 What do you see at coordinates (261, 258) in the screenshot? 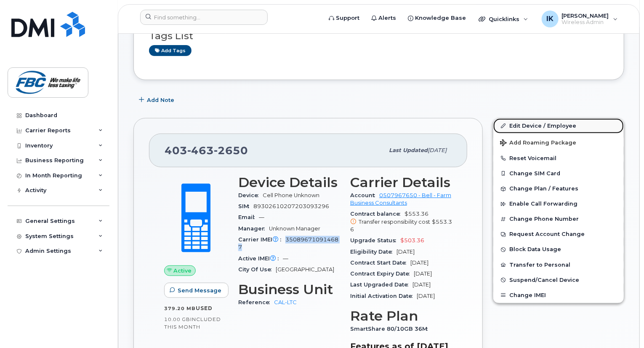
I see `span: Active IMEI` at bounding box center [261, 258].